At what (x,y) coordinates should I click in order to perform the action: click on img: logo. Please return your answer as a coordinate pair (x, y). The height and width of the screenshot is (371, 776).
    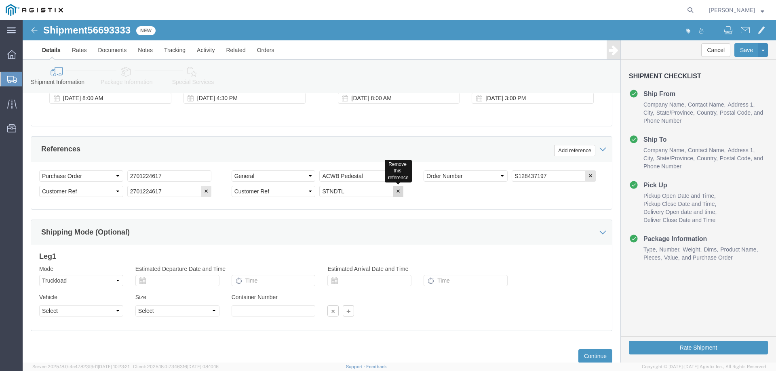
    Looking at the image, I should click on (34, 10).